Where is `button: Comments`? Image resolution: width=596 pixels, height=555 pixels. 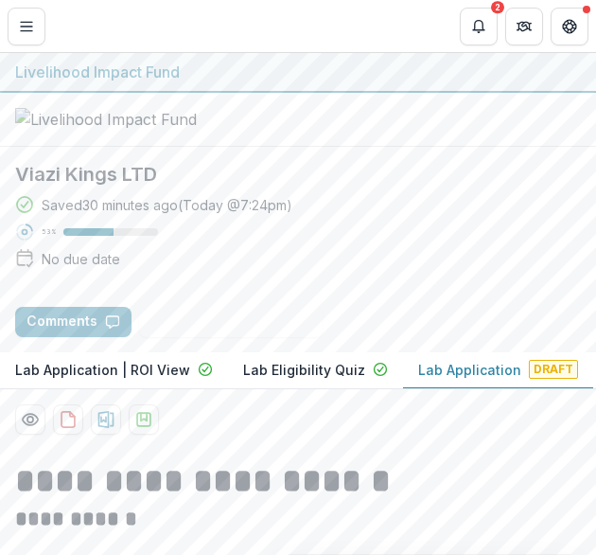
button: Comments is located at coordinates (73, 322).